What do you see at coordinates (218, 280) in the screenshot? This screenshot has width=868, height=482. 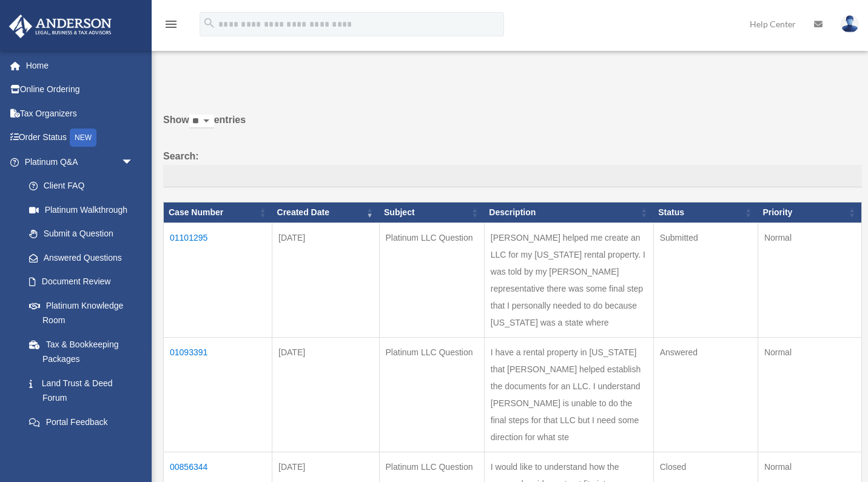 I see `td: 01101295` at bounding box center [218, 280].